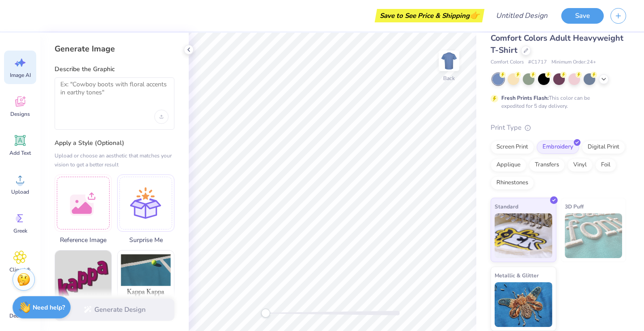  What do you see at coordinates (582, 16) in the screenshot?
I see `button: Save` at bounding box center [582, 16].